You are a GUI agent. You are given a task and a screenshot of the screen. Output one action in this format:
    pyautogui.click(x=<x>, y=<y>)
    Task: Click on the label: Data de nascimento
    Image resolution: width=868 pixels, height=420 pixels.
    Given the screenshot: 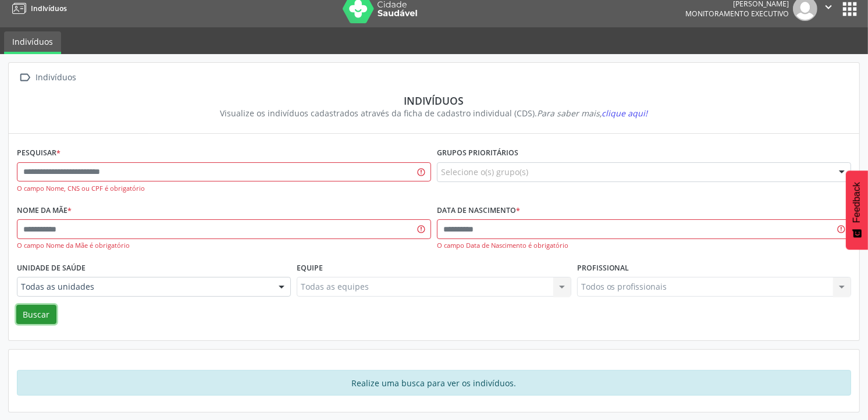 What is the action you would take?
    pyautogui.click(x=478, y=210)
    